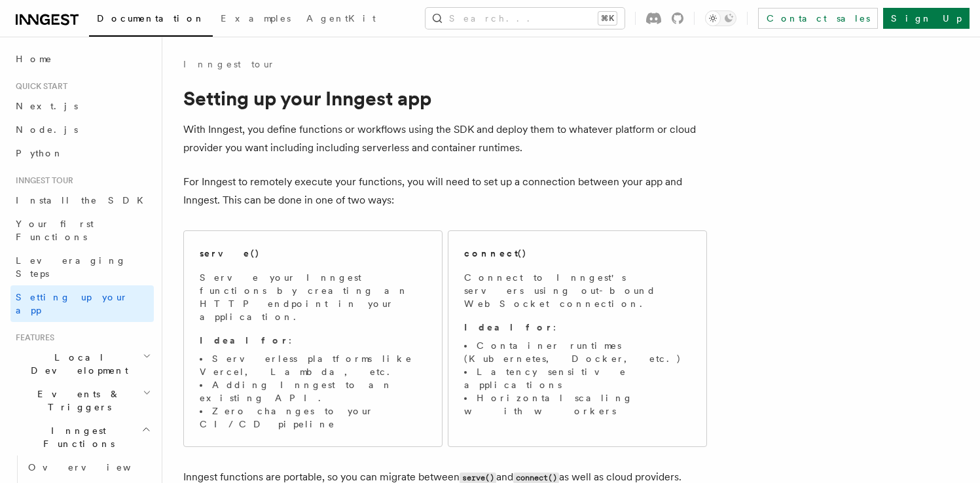 Image resolution: width=980 pixels, height=483 pixels. I want to click on span: Inngest Functions, so click(76, 437).